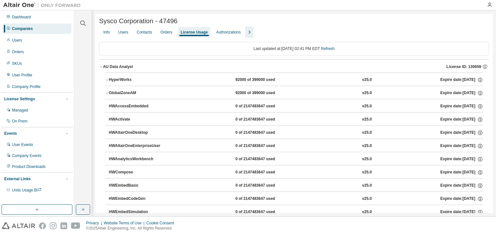  Describe the element at coordinates (10, 134) in the screenshot. I see `div: Events` at that location.